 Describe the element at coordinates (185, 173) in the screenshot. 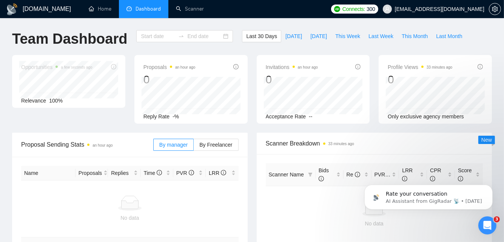

I see `span: PVR` at that location.